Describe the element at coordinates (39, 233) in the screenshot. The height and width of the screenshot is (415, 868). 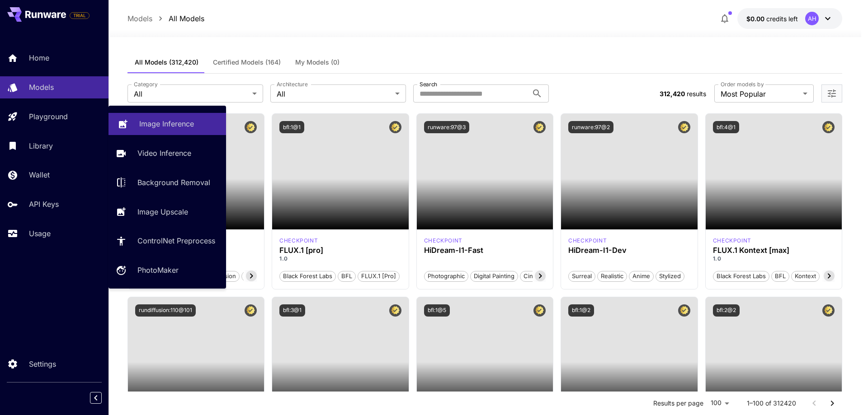
I see `p: Usage` at that location.